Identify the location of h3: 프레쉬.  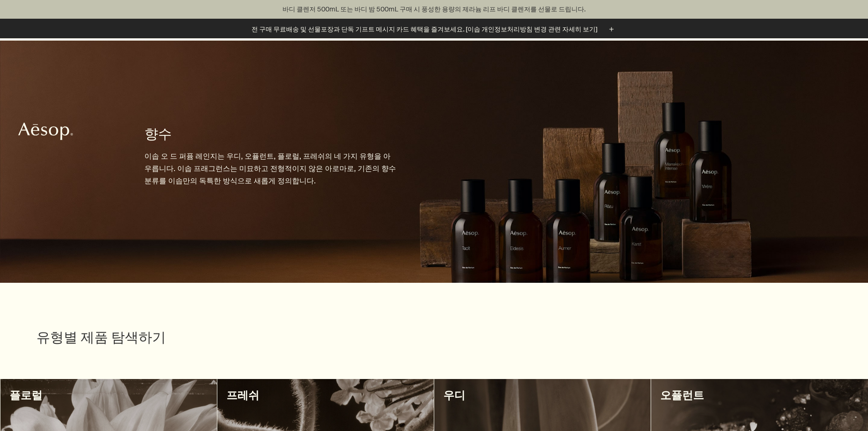
(325, 395).